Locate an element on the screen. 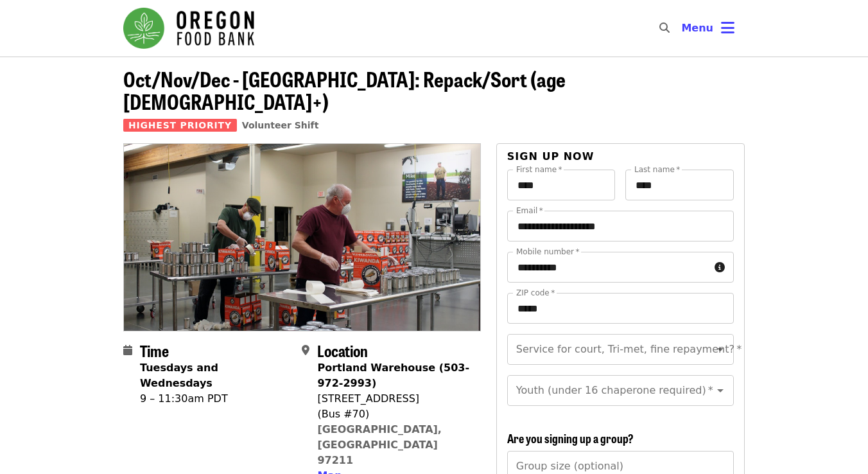 Image resolution: width=868 pixels, height=474 pixels. input: First name is located at coordinates (561, 185).